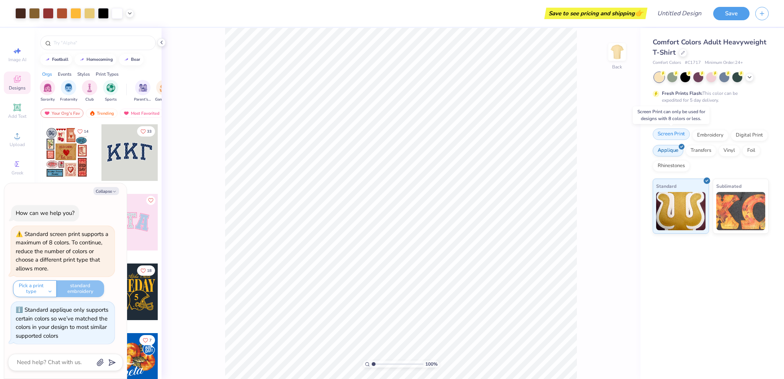  I want to click on div: filter for Club, so click(90, 91).